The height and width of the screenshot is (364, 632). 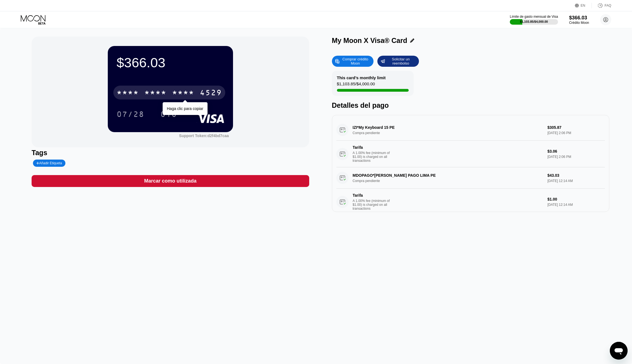 What do you see at coordinates (170, 153) in the screenshot?
I see `div: Tags` at bounding box center [170, 153].